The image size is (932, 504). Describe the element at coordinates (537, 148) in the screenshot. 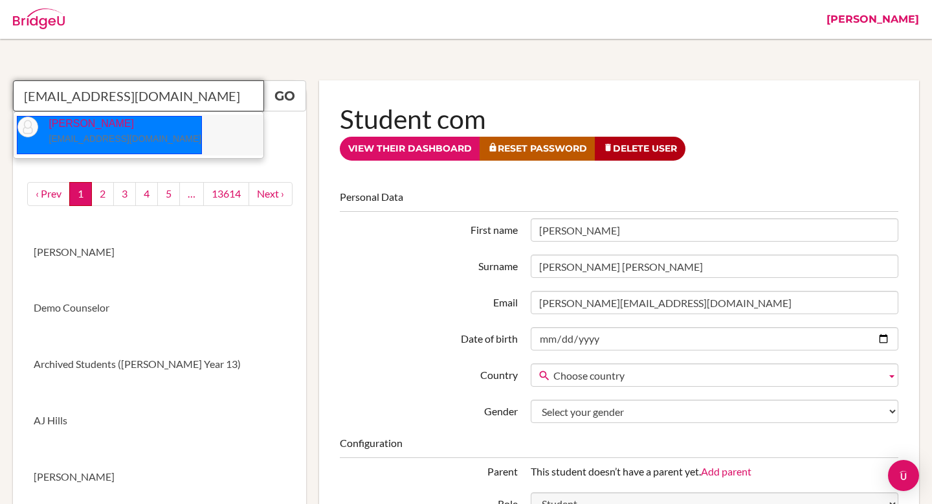

I see `a: Reset Password` at that location.